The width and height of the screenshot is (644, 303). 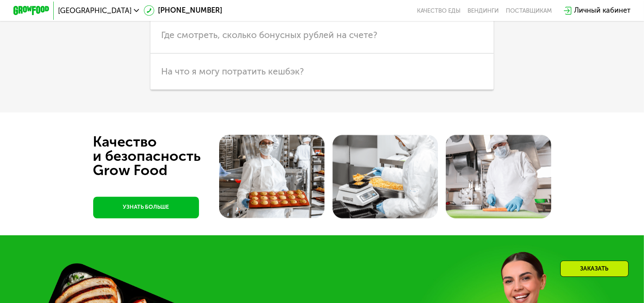 I want to click on div: Качество и безопасность Grow Food, so click(x=161, y=155).